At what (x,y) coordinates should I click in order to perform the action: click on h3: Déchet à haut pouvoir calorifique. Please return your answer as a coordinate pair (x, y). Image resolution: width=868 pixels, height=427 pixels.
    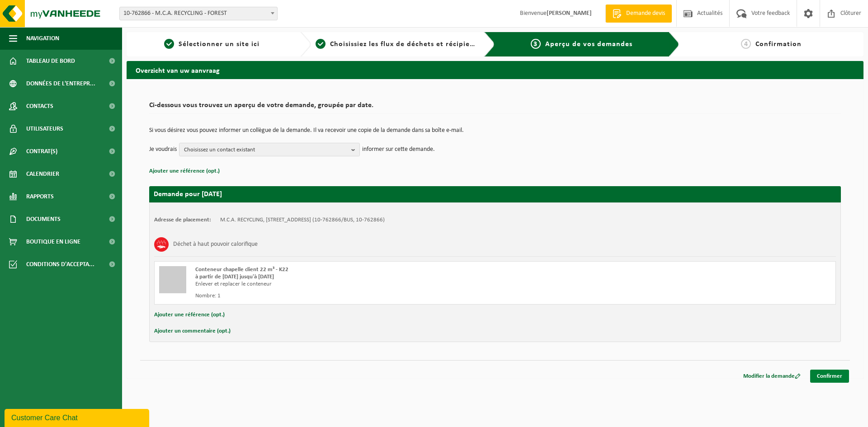
    Looking at the image, I should click on (216, 244).